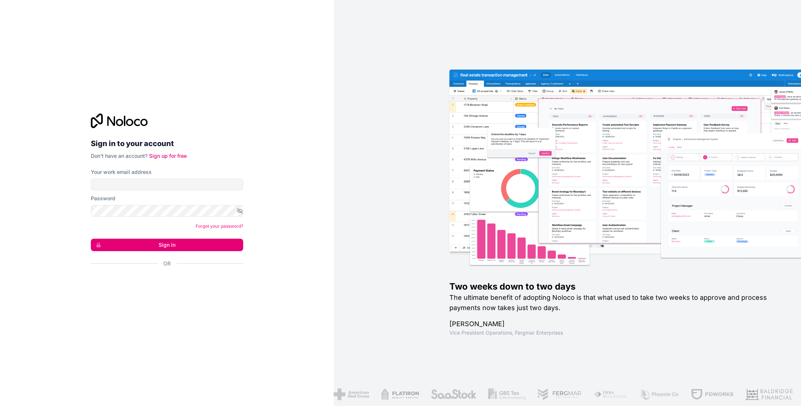  I want to click on img: /assets/fdworks-Bi04fVtw.png, so click(711, 394).